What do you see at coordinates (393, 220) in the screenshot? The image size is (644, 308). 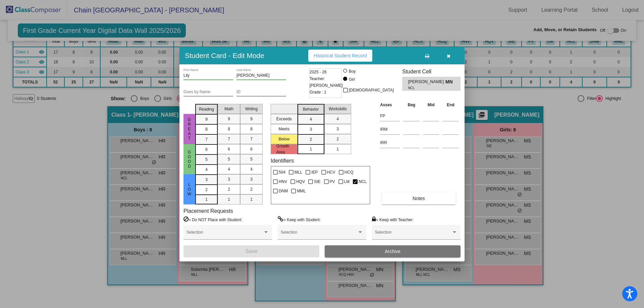 I see `label: = Keep with Teacher:` at bounding box center [393, 220].